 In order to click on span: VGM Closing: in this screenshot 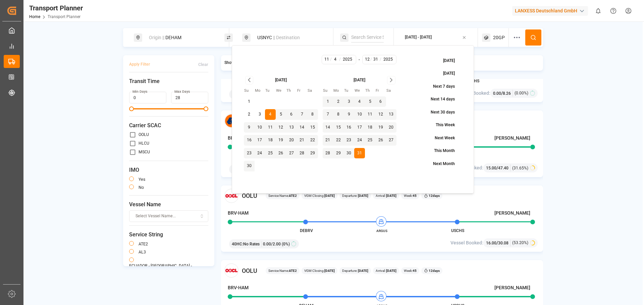, I will do `click(319, 271)`.